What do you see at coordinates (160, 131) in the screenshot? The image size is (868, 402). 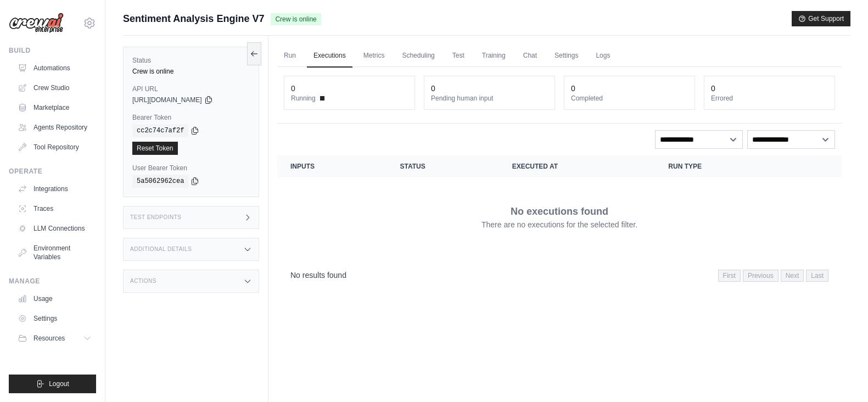 I see `code: cc2c74c7af2f` at bounding box center [160, 131].